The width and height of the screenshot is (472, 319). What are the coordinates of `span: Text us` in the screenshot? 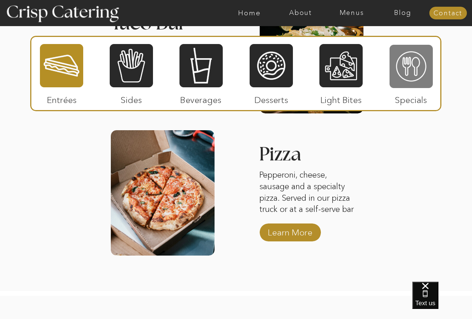 It's located at (13, 21).